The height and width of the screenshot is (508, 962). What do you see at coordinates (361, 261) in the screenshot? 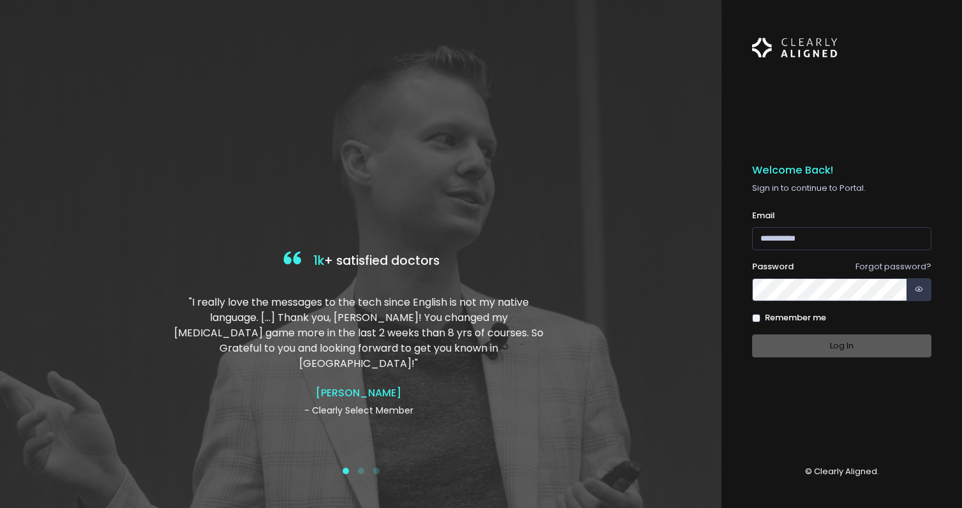
I see `h4: + satisfied doctors` at bounding box center [361, 261].